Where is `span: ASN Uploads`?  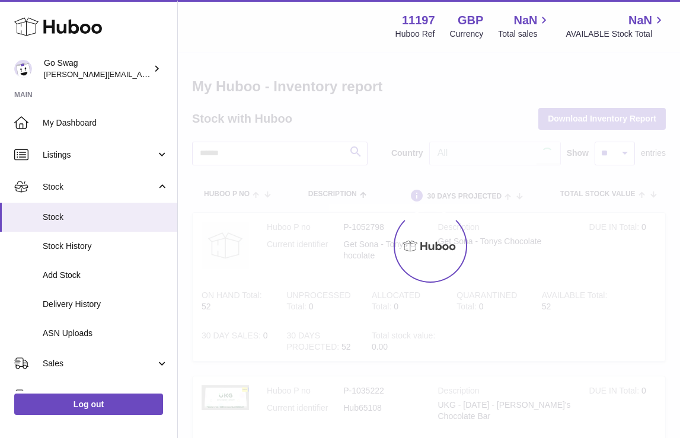 span: ASN Uploads is located at coordinates (105, 333).